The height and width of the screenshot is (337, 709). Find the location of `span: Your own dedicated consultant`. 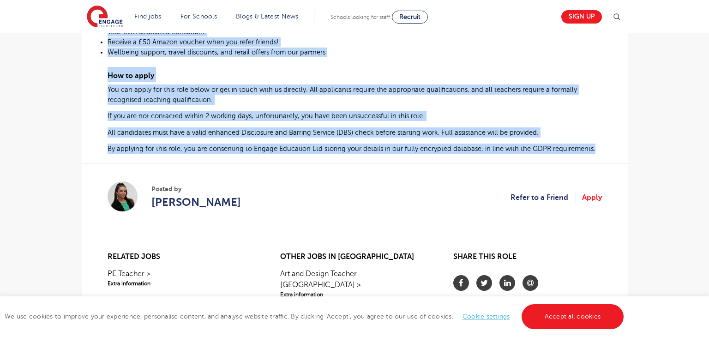

span: Your own dedicated consultant is located at coordinates (156, 32).